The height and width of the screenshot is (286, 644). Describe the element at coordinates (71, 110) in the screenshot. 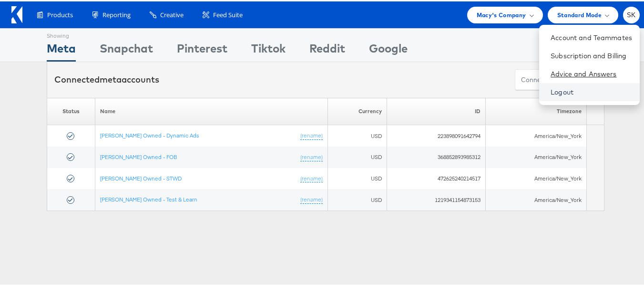

I see `th: Status` at that location.